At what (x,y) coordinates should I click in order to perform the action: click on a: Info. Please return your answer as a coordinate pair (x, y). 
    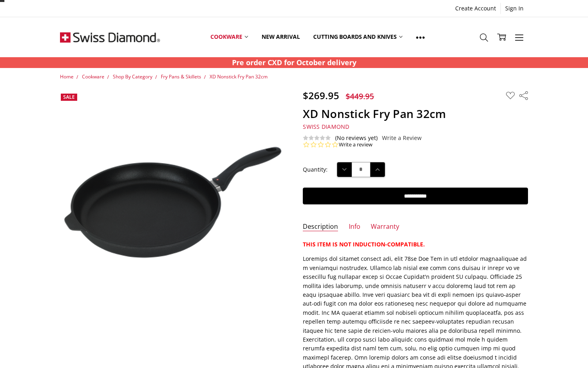
    Looking at the image, I should click on (354, 227).